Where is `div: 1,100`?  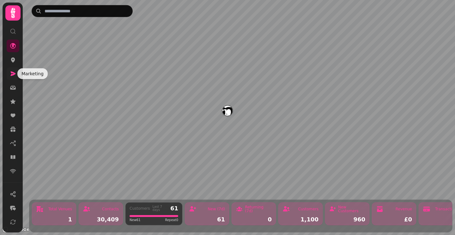 div: 1,100 is located at coordinates (300, 219).